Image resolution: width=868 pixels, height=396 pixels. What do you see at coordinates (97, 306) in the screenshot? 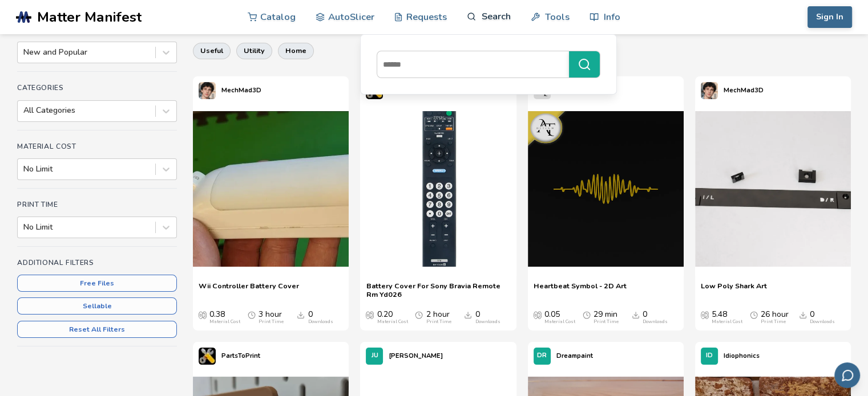
I see `button: Sellable` at bounding box center [97, 306].